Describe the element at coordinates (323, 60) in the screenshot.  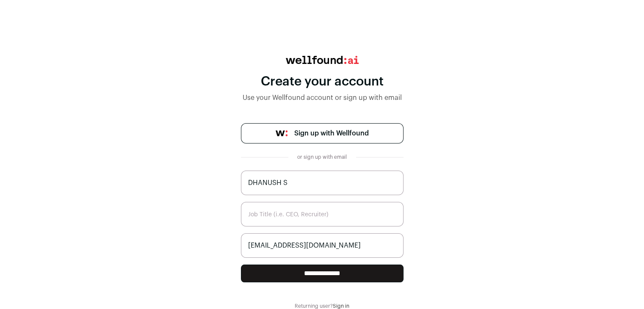
I see `img: wellfound:ai` at that location.